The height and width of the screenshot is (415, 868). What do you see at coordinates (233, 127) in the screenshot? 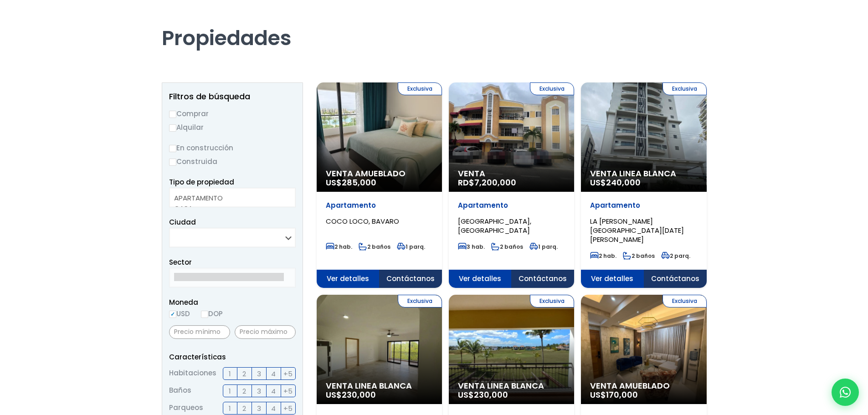
I see `label: Alquilar` at bounding box center [233, 127].